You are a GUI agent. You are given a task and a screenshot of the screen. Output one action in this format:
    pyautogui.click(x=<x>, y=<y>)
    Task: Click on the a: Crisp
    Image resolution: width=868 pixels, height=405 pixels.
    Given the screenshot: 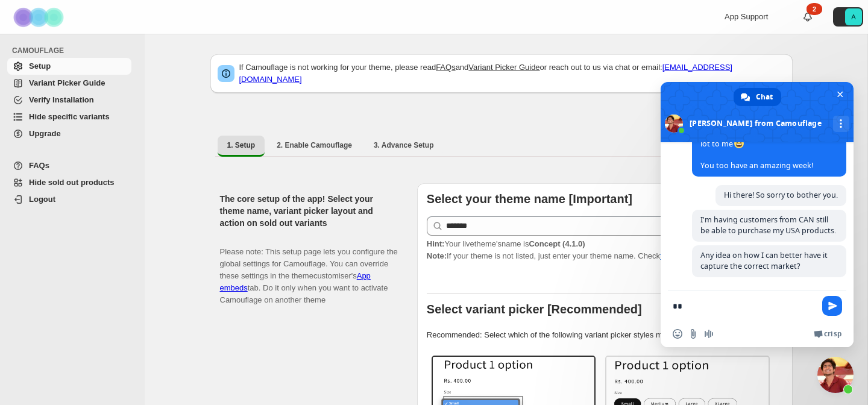 What is the action you would take?
    pyautogui.click(x=827, y=333)
    